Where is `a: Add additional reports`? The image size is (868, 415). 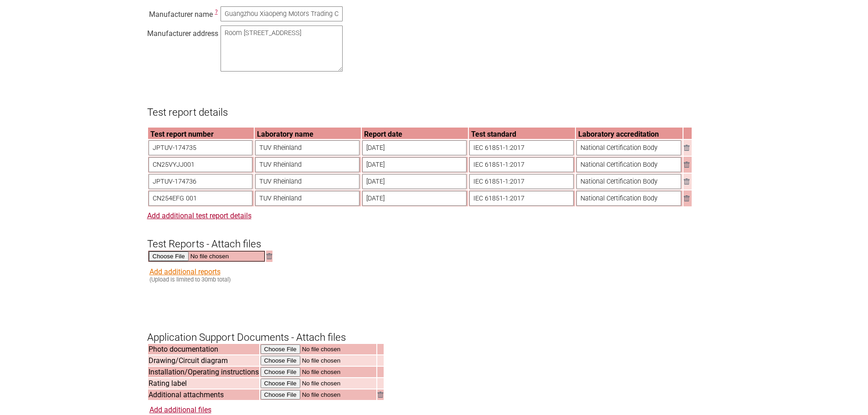 a: Add additional reports is located at coordinates (185, 272).